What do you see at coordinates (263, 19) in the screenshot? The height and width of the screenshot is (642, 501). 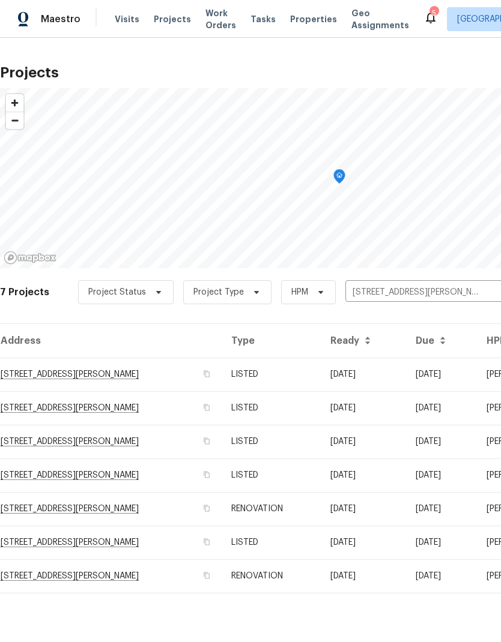 I see `span: Tasks` at bounding box center [263, 19].